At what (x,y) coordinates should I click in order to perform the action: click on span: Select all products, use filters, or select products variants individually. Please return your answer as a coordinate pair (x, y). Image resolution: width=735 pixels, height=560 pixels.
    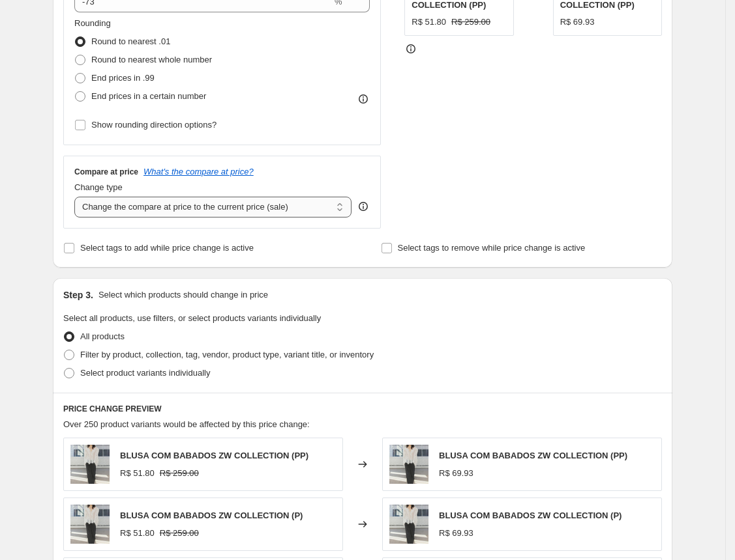
    Looking at the image, I should click on (192, 318).